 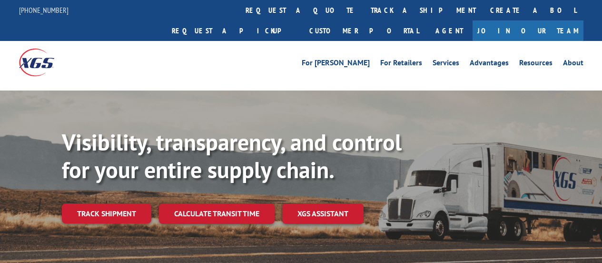 What do you see at coordinates (536, 64) in the screenshot?
I see `a: Resources` at bounding box center [536, 64].